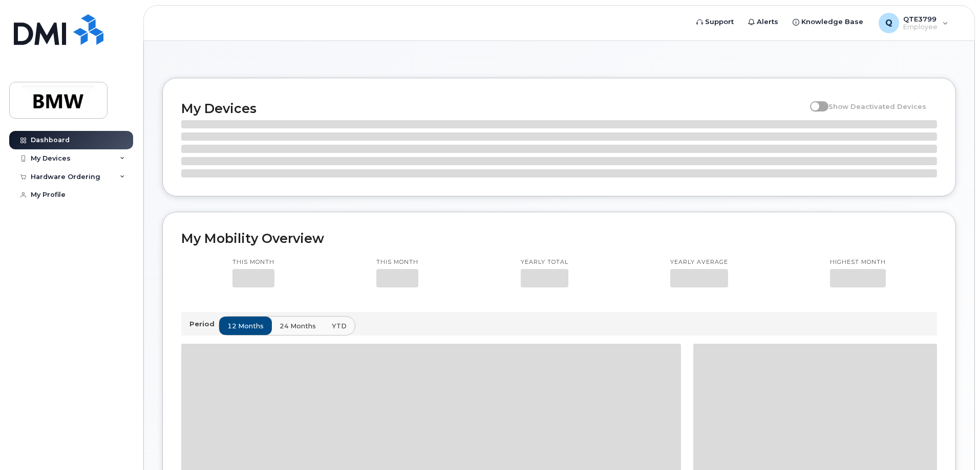 This screenshot has width=980, height=470. I want to click on p: Yearly total, so click(544, 262).